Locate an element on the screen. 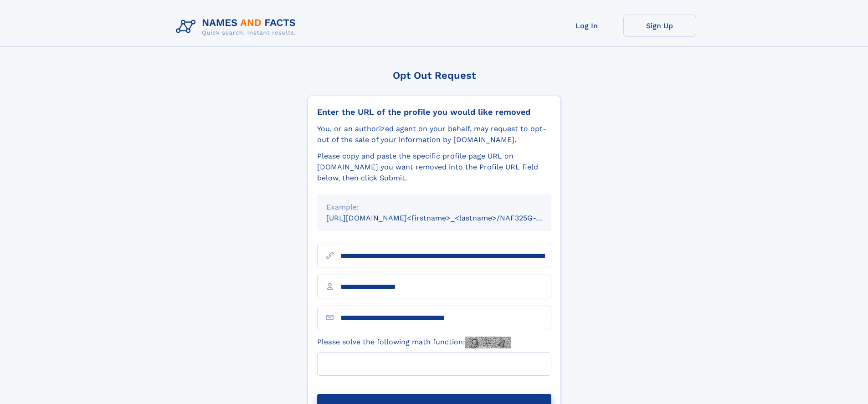 The width and height of the screenshot is (868, 404). a: Log In is located at coordinates (587, 25).